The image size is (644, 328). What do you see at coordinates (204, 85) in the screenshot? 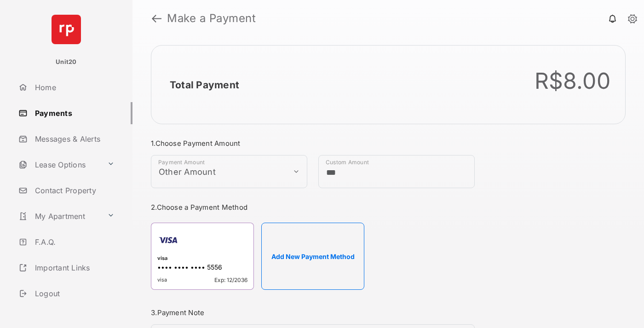
I see `h2: Total Payment` at bounding box center [204, 85].